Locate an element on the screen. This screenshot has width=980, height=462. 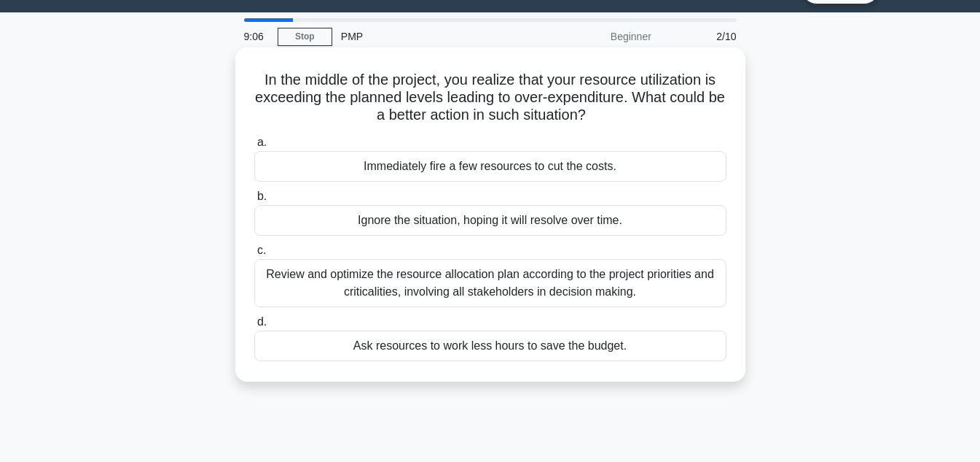
span: a. is located at coordinates (261, 141).